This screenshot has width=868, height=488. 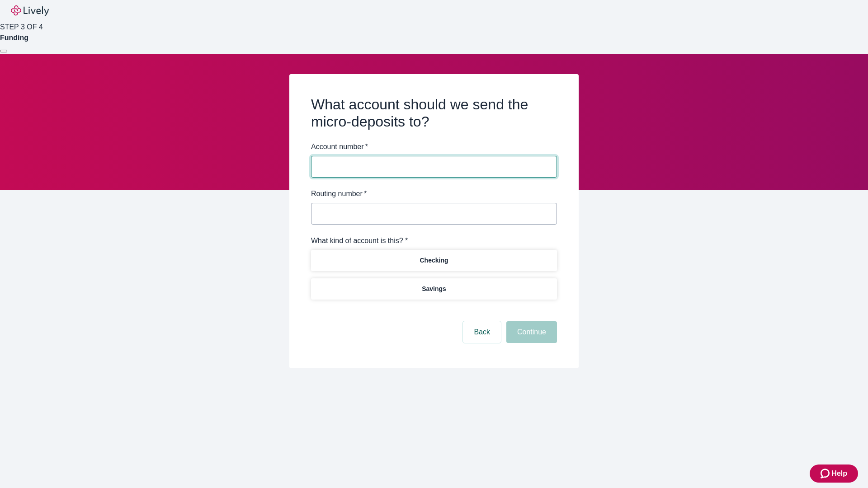 What do you see at coordinates (834, 474) in the screenshot?
I see `button: Zendesk support iconHelp` at bounding box center [834, 474].